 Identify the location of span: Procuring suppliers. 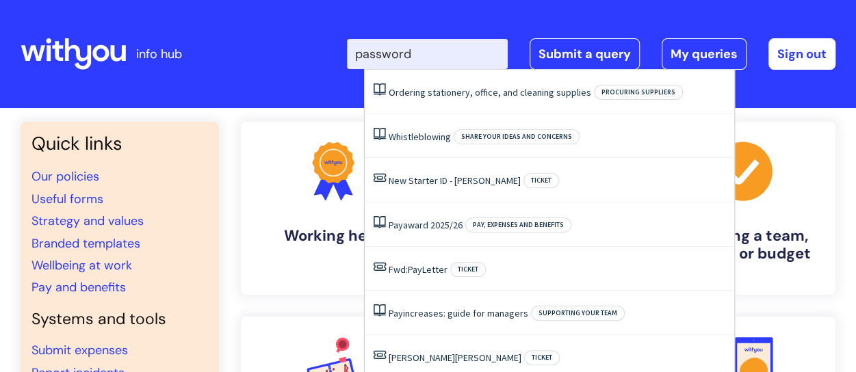
(639, 92).